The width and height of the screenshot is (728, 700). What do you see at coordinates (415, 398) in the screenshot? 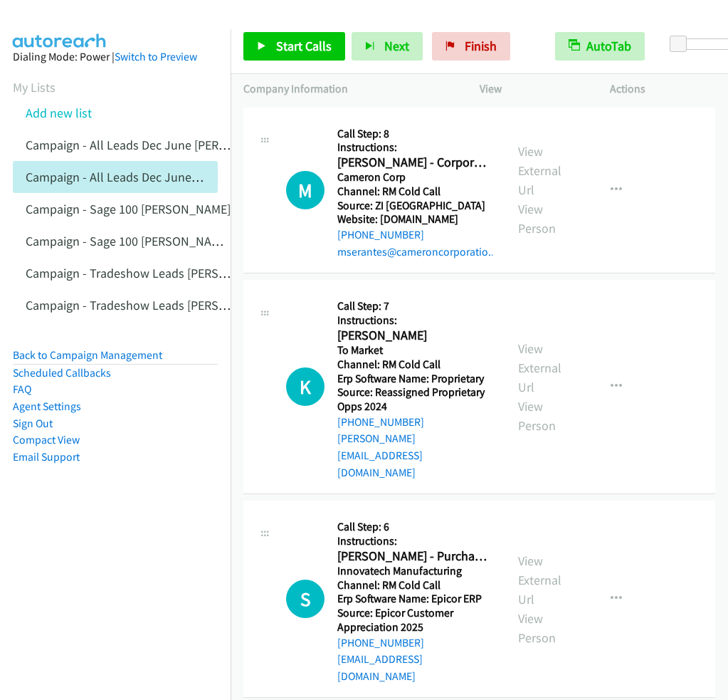
I see `h5: Source: Reassigned Proprietary Opps 2024` at bounding box center [415, 398].